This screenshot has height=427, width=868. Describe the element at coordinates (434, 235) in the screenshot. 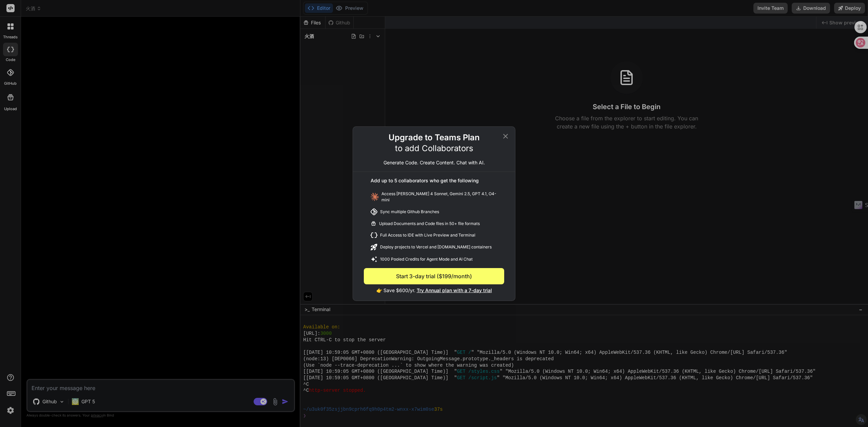

I see `div: Full Access to IDE with Live Preview and Terminal` at that location.